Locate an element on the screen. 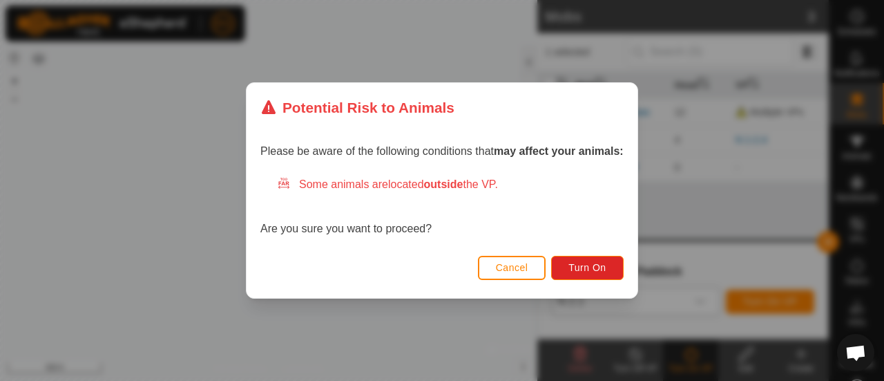 The image size is (884, 381). span: Cancel is located at coordinates (512, 267).